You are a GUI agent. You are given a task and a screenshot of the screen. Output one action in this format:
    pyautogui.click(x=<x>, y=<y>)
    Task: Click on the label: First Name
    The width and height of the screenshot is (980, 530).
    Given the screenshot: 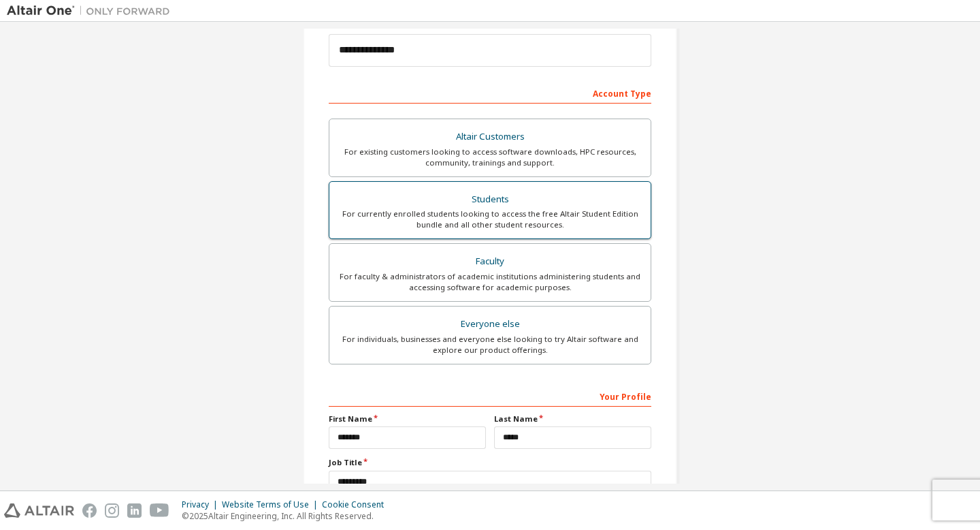 What is the action you would take?
    pyautogui.click(x=407, y=419)
    